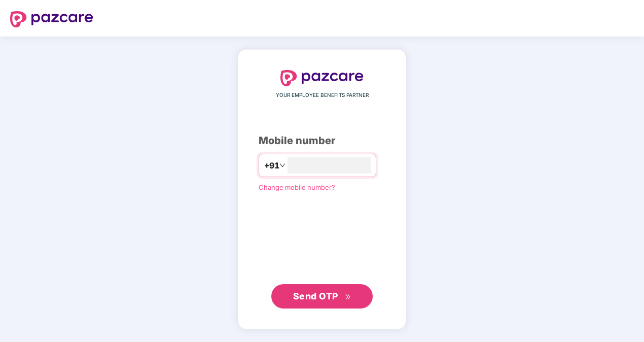 This screenshot has width=644, height=342. What do you see at coordinates (322, 141) in the screenshot?
I see `div: Mobile number` at bounding box center [322, 141].